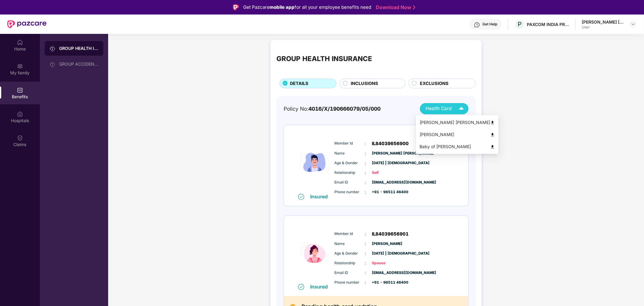 The image size is (644, 306). I want to click on span: Self, so click(387, 172).